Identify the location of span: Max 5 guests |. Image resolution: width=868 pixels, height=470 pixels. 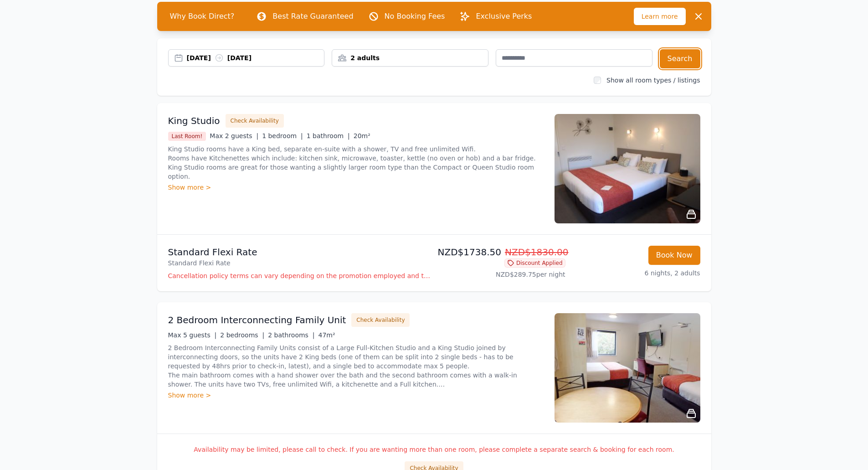
(193, 335).